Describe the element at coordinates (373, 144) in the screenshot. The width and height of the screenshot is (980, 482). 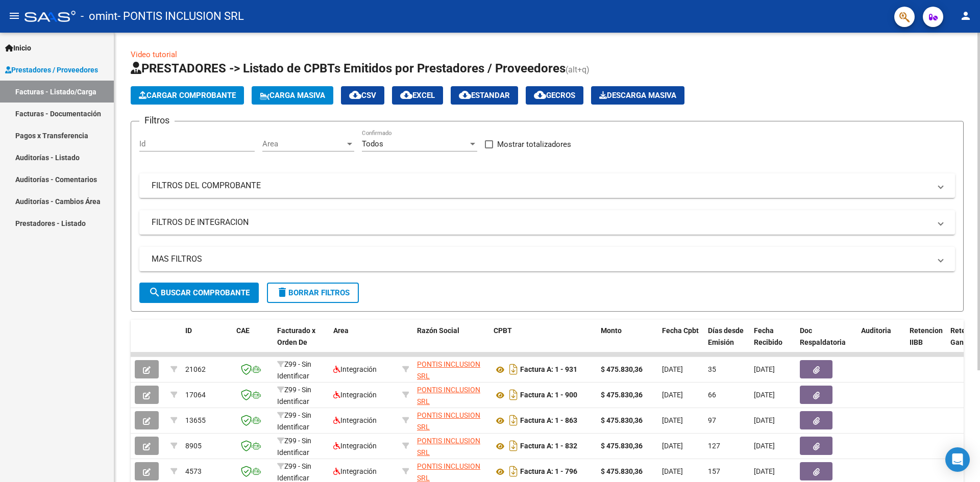
I see `span: Todos` at that location.